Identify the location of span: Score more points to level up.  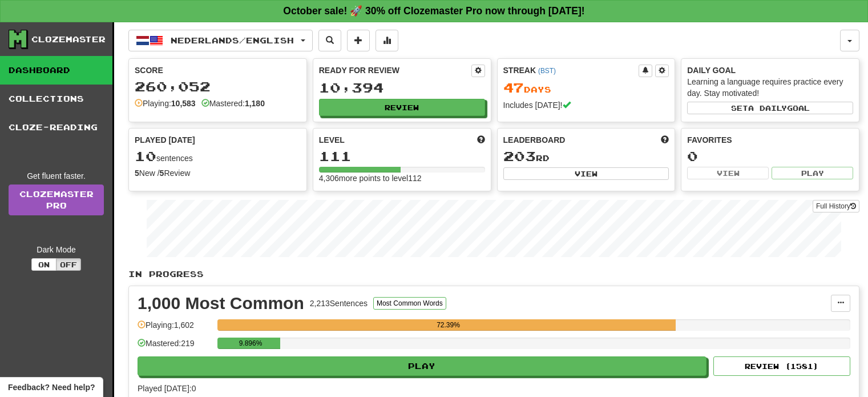
(481, 140).